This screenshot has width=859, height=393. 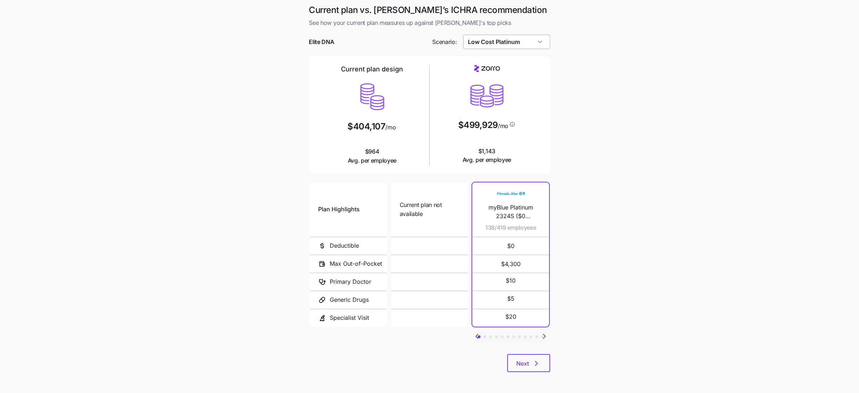 I want to click on span: 138/419 employees, so click(x=511, y=228).